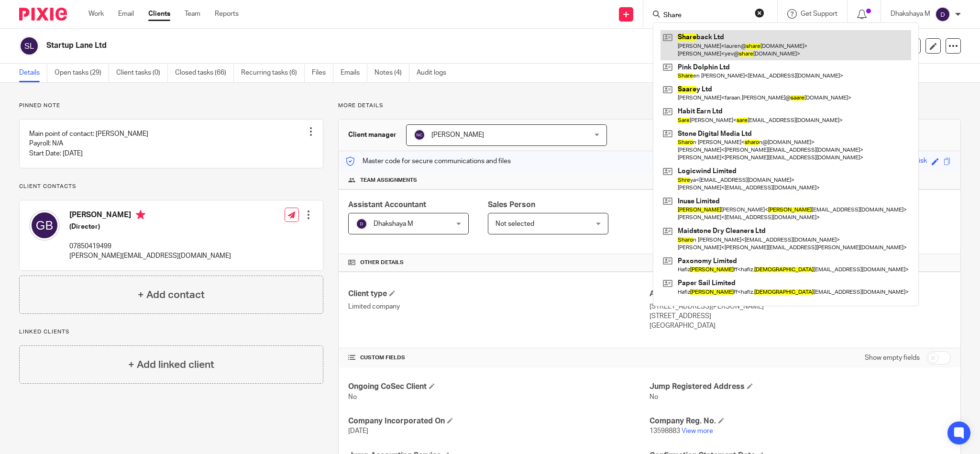 The height and width of the screenshot is (454, 980). What do you see at coordinates (159, 14) in the screenshot?
I see `a: Clients` at bounding box center [159, 14].